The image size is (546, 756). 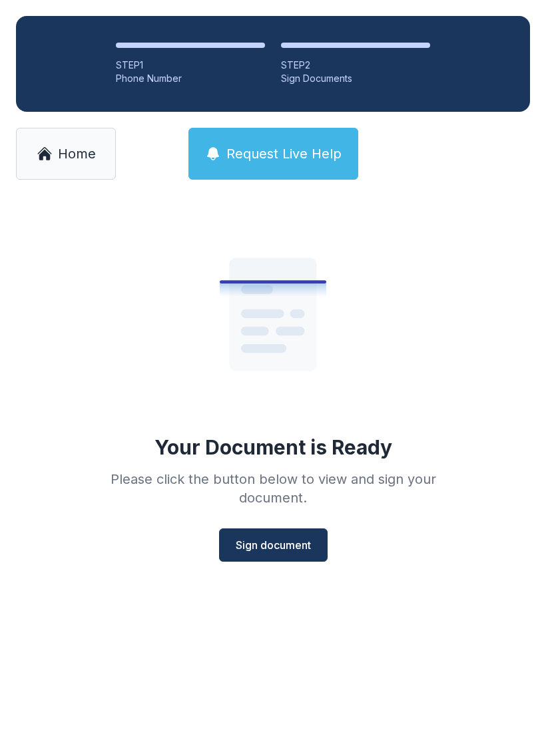 What do you see at coordinates (76, 154) in the screenshot?
I see `span: Home` at bounding box center [76, 154].